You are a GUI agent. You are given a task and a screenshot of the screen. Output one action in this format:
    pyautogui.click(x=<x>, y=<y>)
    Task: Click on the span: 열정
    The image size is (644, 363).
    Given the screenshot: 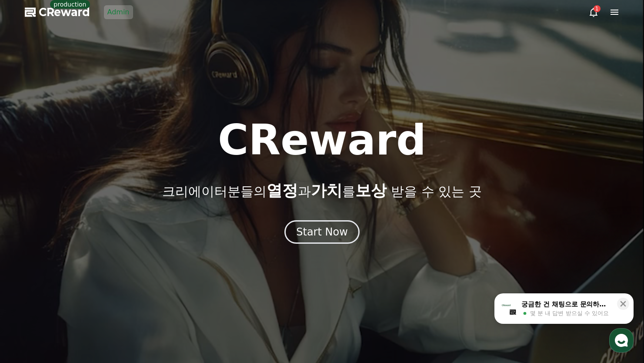 What is the action you would take?
    pyautogui.click(x=282, y=190)
    